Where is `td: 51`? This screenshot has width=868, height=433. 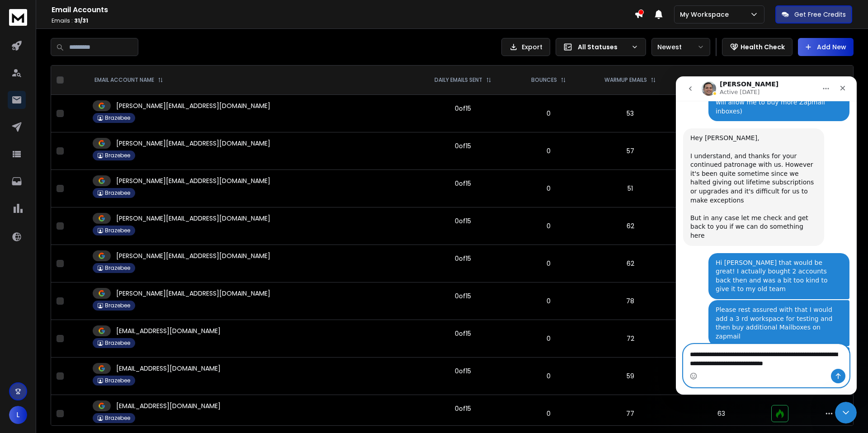 td: 51 is located at coordinates (630, 188).